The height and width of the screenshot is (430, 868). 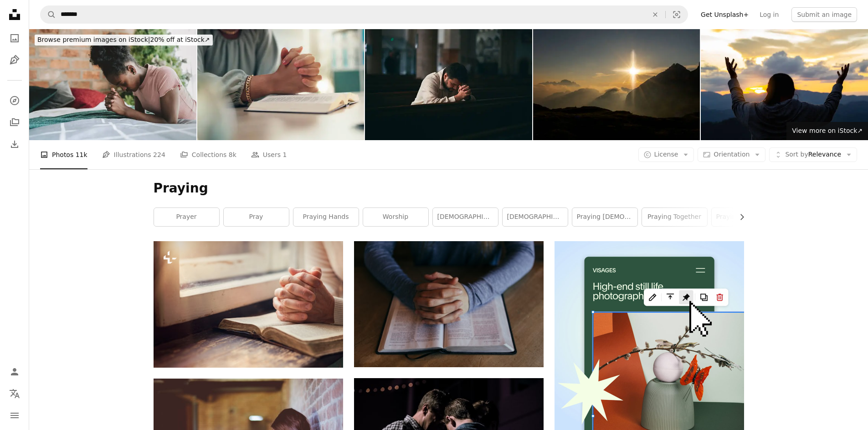 I want to click on a: praying together, so click(x=674, y=217).